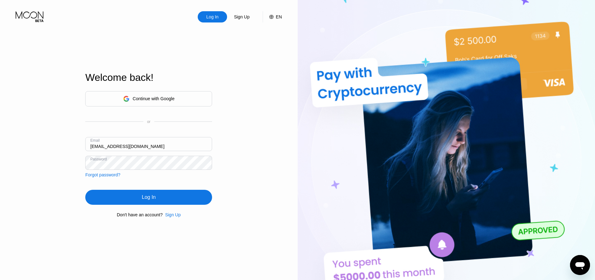 Image resolution: width=595 pixels, height=280 pixels. What do you see at coordinates (95, 141) in the screenshot?
I see `div: Email` at bounding box center [95, 141].